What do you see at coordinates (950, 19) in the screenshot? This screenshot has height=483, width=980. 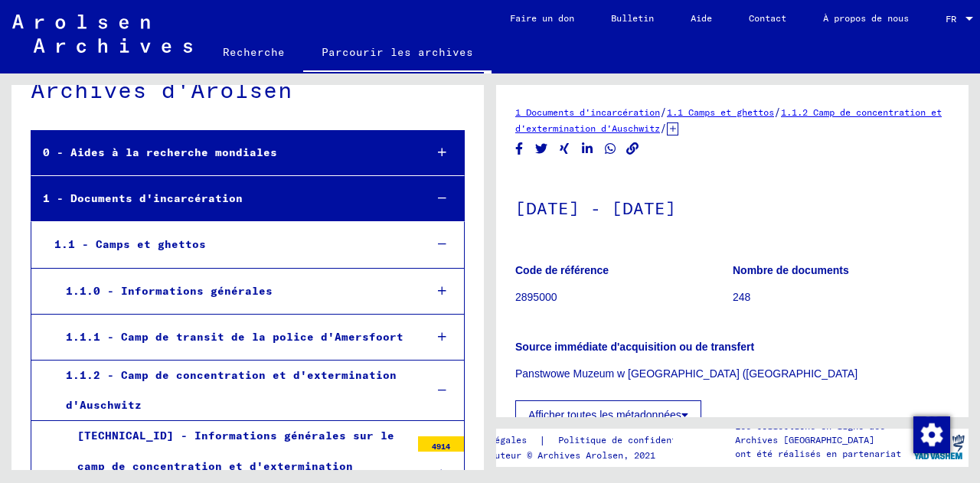 I see `font: FR` at bounding box center [950, 19].